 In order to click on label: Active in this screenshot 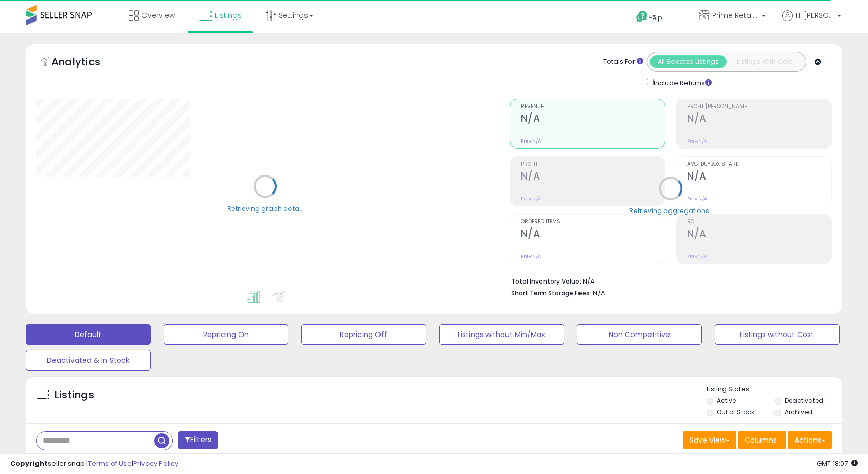, I will do `click(727, 400)`.